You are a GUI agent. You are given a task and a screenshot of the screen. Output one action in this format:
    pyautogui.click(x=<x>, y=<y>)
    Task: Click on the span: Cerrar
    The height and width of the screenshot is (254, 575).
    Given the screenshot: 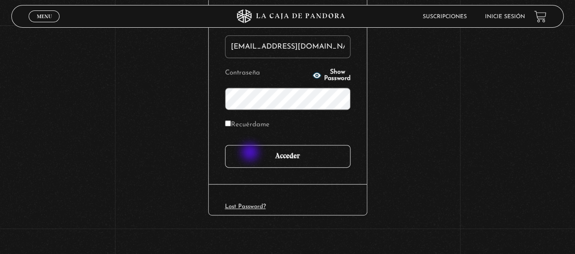 What is the action you would take?
    pyautogui.click(x=44, y=25)
    